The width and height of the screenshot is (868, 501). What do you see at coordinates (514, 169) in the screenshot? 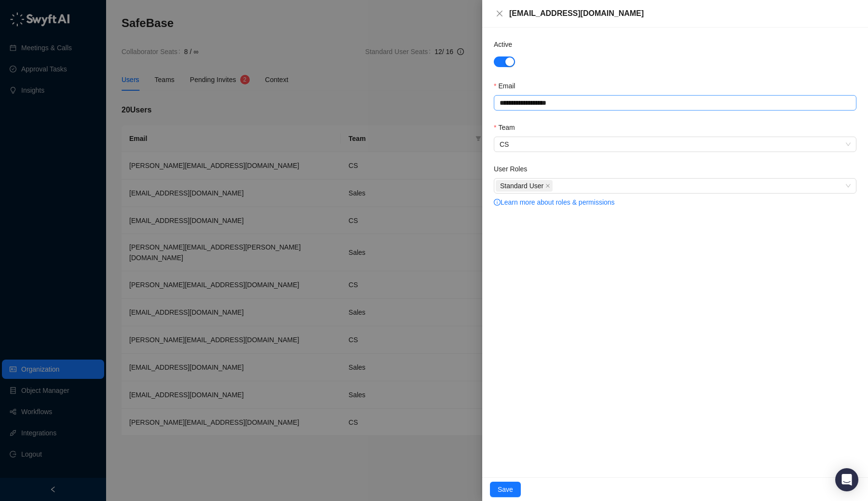
I see `label: User Roles` at bounding box center [514, 169].